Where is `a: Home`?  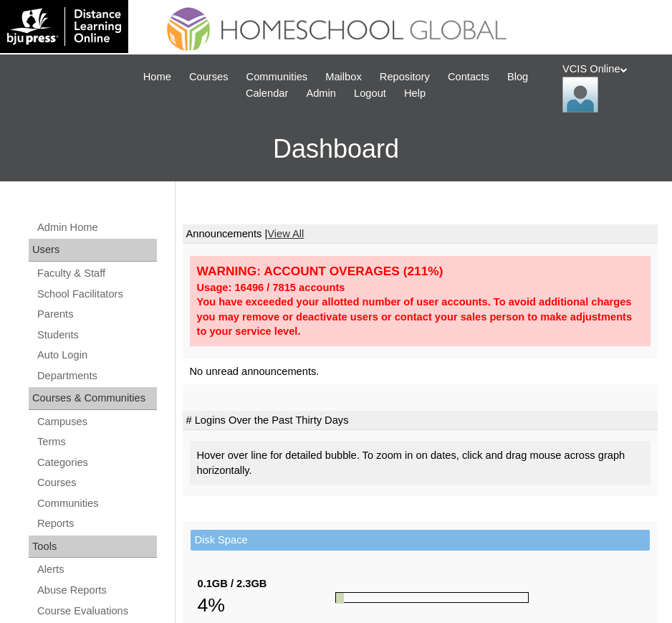 a: Home is located at coordinates (157, 77).